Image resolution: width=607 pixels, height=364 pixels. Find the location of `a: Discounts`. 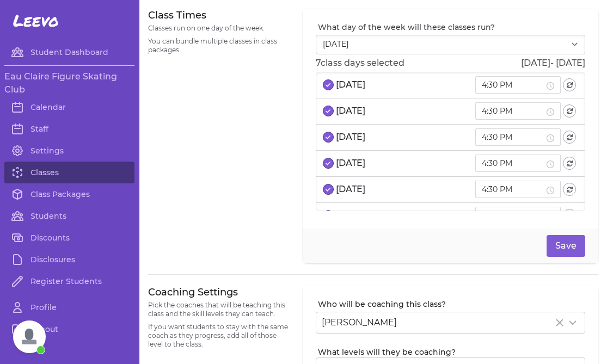

a: Discounts is located at coordinates (69, 238).